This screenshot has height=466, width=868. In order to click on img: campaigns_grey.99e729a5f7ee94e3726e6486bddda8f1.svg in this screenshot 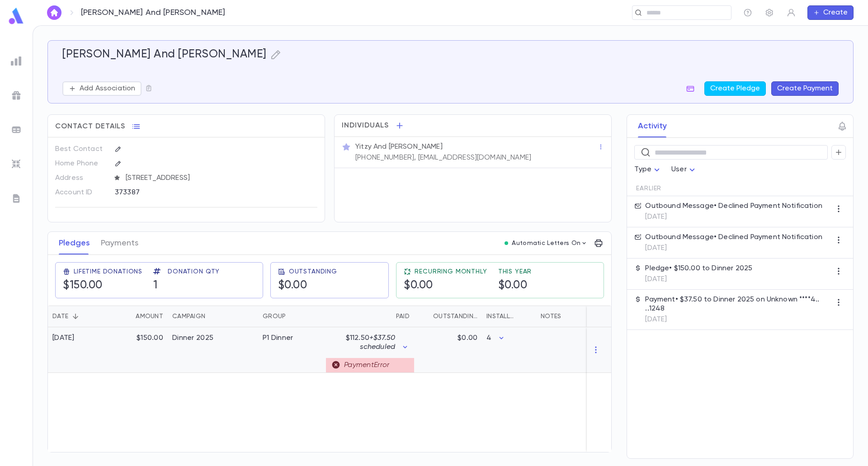, I will do `click(16, 96)`.